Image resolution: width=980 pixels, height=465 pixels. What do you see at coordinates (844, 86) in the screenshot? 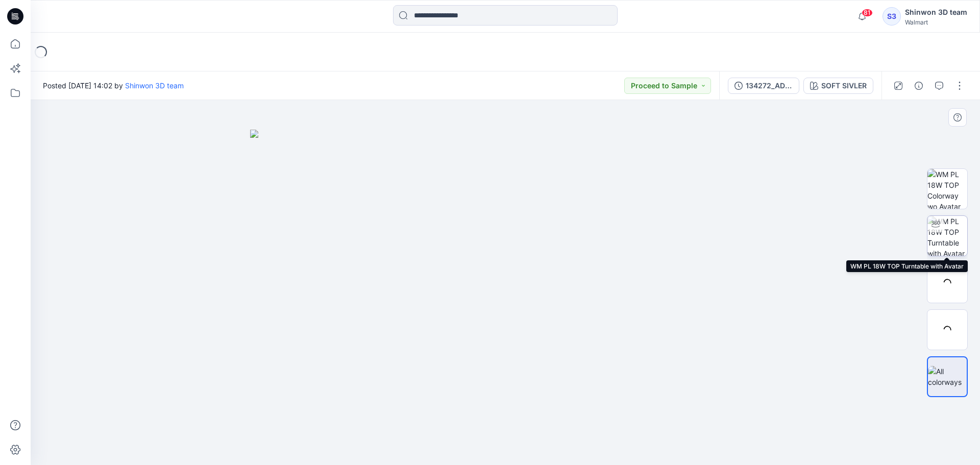
I see `div: SOFT SIVLER` at bounding box center [844, 86].